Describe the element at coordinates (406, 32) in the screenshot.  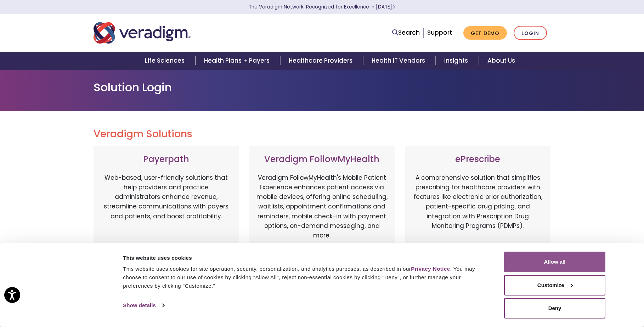
I see `a: Search` at that location.